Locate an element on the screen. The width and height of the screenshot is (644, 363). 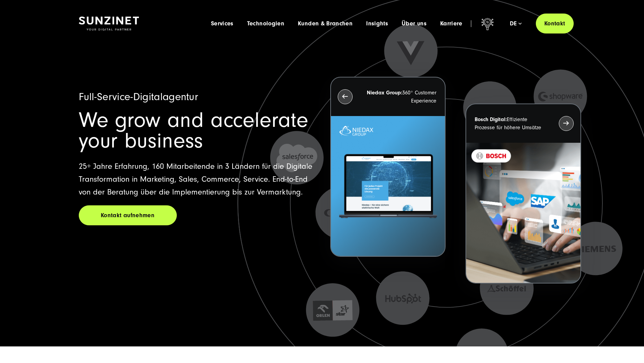
div: de is located at coordinates (516, 24).